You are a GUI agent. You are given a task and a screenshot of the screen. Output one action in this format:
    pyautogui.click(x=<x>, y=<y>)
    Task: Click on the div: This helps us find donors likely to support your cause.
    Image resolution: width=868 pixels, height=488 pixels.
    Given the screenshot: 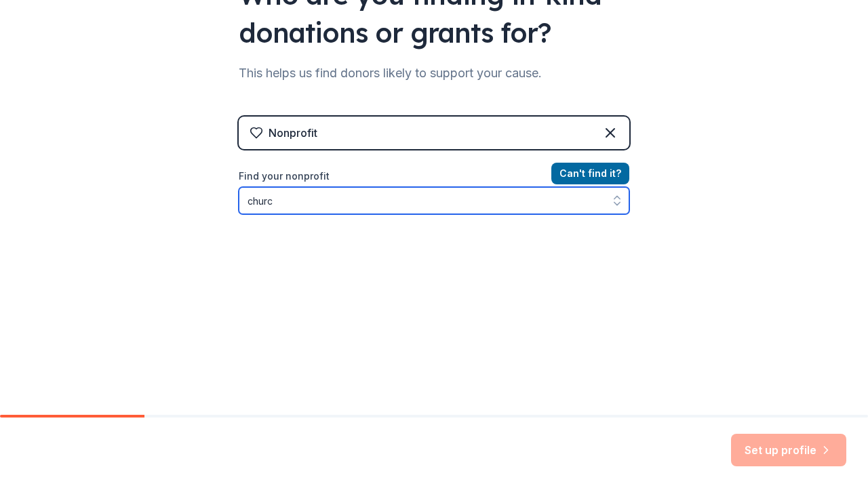 What is the action you would take?
    pyautogui.click(x=434, y=73)
    